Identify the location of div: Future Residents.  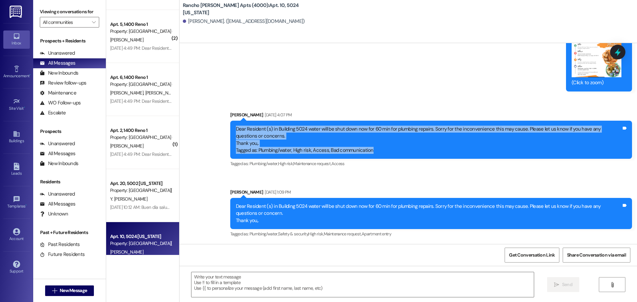
(62, 254).